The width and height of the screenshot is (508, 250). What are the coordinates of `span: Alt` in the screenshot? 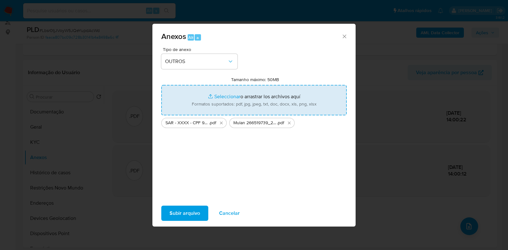 It's located at (191, 37).